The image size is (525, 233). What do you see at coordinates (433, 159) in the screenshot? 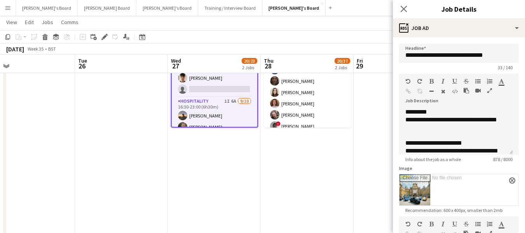
I see `span: Info about the job as a whole` at bounding box center [433, 159].